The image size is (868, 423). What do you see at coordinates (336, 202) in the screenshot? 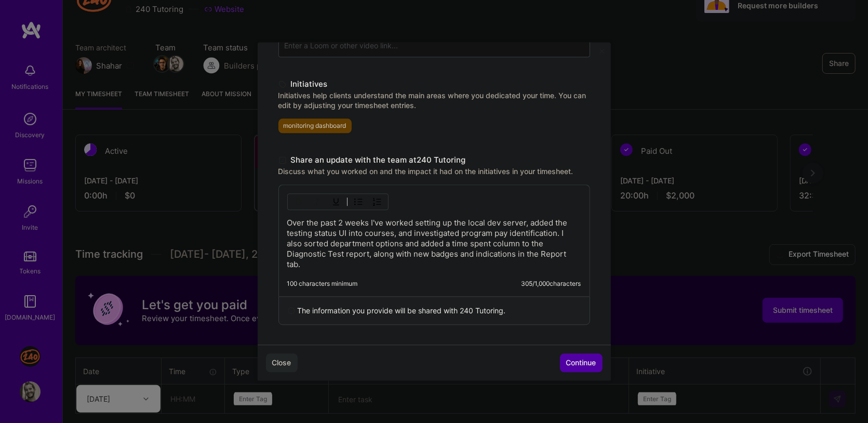
I see `img: Underline` at bounding box center [336, 202].